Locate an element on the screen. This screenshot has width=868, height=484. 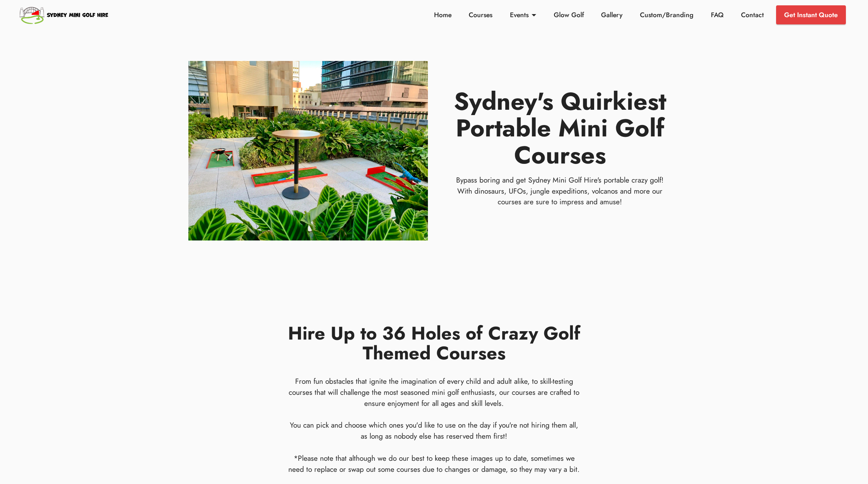
a: Gallery is located at coordinates (611, 15).